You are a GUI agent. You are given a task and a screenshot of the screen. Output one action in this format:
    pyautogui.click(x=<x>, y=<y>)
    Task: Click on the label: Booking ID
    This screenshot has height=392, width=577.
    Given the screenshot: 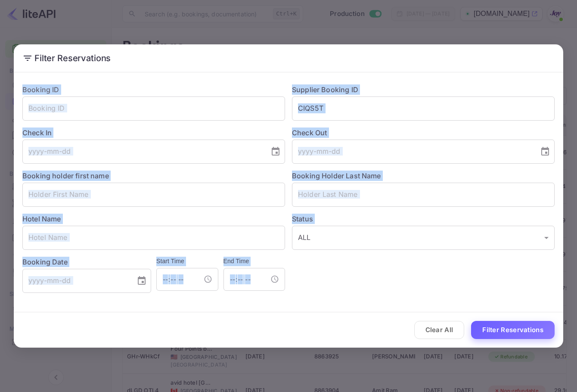 What is the action you would take?
    pyautogui.click(x=41, y=89)
    